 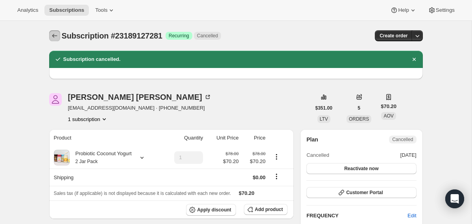 I want to click on th: Unit Price, so click(x=223, y=138).